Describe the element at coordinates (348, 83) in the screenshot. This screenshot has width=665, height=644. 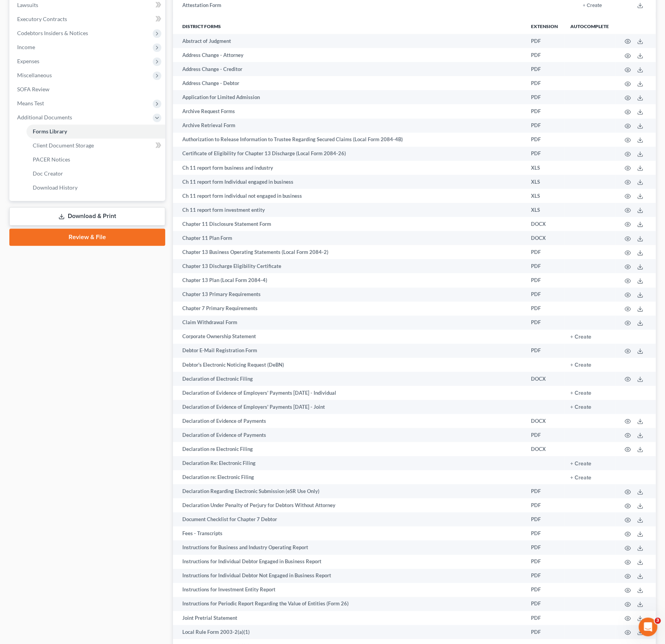
I see `td: Address Change - Debtor` at that location.